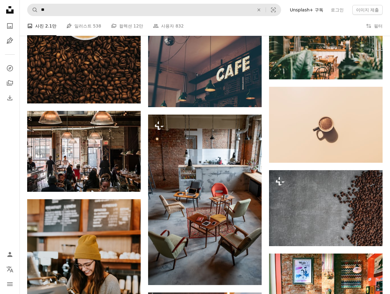  What do you see at coordinates (375, 26) in the screenshot?
I see `button: 필터` at bounding box center [375, 26].